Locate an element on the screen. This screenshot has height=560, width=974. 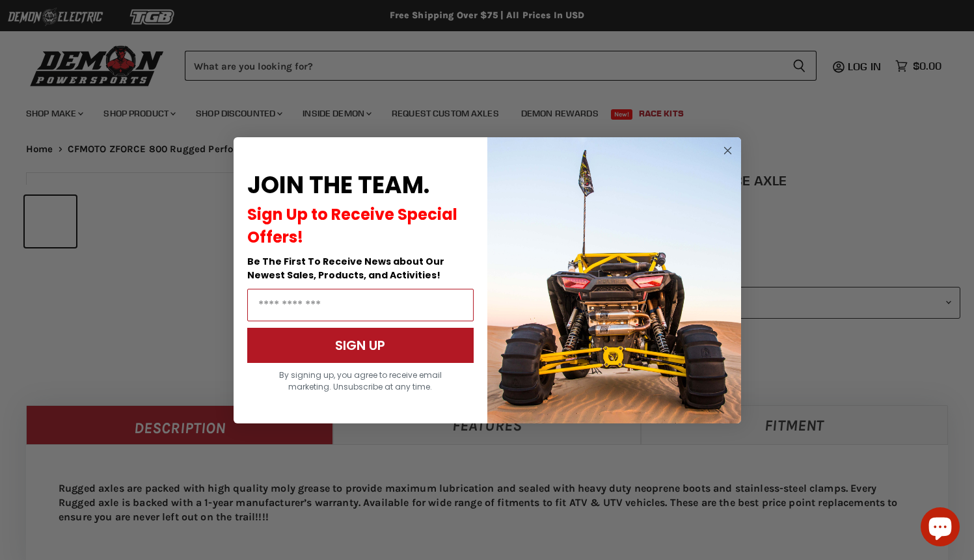
span: By signing up, you agree to receive email marketing. Unsubscribe at any time. is located at coordinates (361, 380).